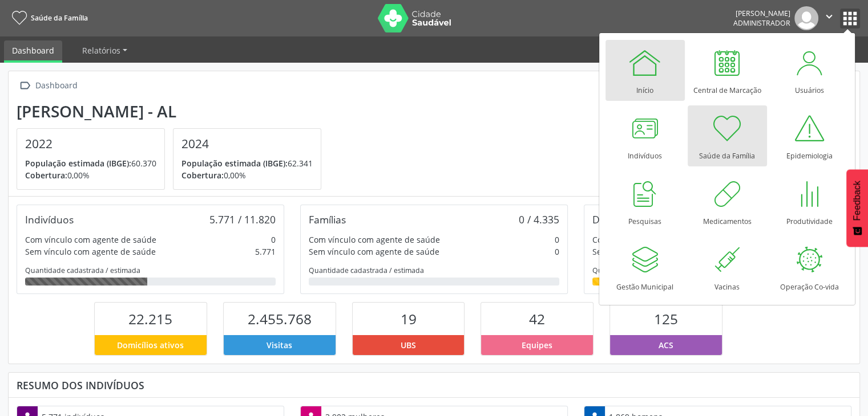 This screenshot has height=416, width=868. Describe the element at coordinates (809, 135) in the screenshot. I see `a: Epidemiologia` at that location.